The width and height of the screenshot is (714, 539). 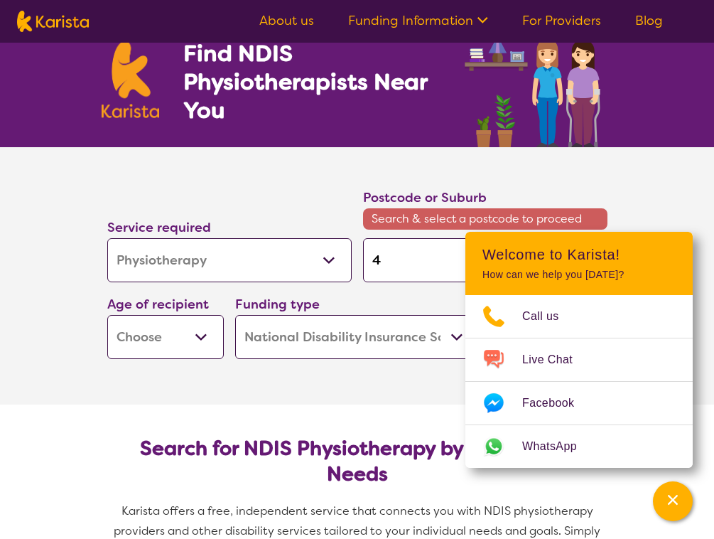 I want to click on label: Postcode or Suburb, so click(x=425, y=198).